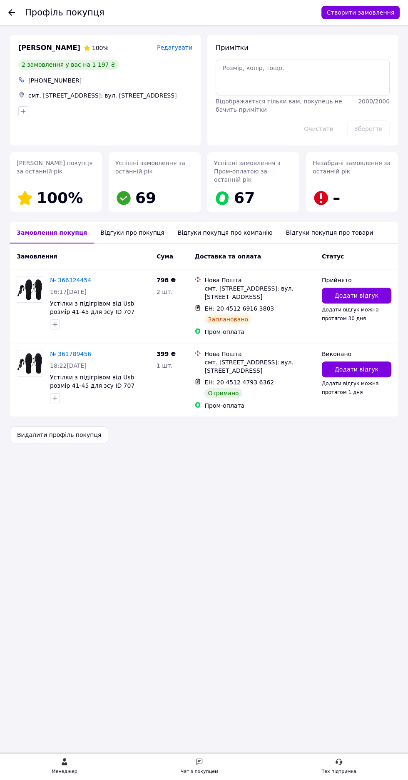  I want to click on h1: Профіль покупця, so click(65, 13).